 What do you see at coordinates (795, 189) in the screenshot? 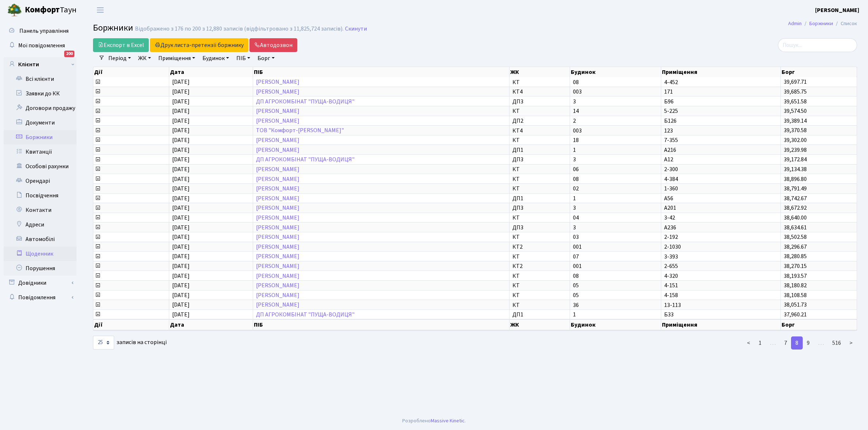
I see `span: 38,791.49` at bounding box center [795, 189].